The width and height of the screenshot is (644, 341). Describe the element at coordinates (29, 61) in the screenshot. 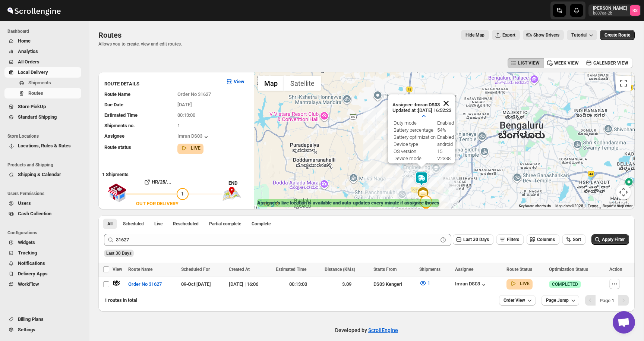

I see `span: All Orders` at that location.